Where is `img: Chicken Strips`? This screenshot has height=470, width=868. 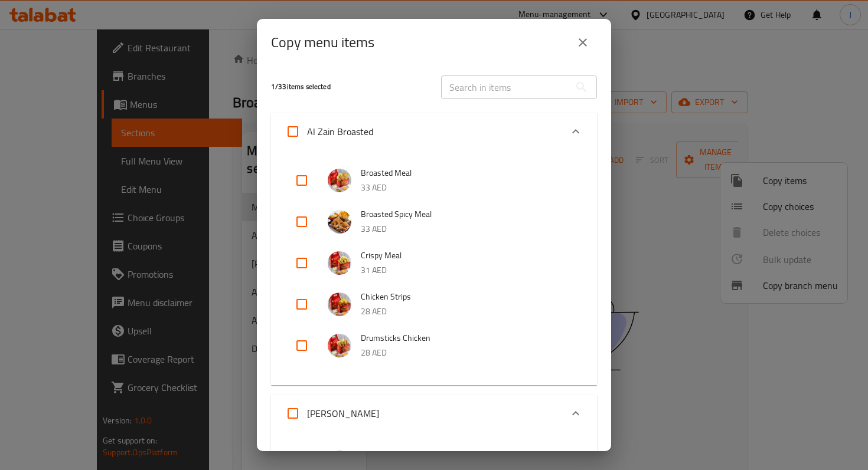 img: Chicken Strips is located at coordinates (339, 304).